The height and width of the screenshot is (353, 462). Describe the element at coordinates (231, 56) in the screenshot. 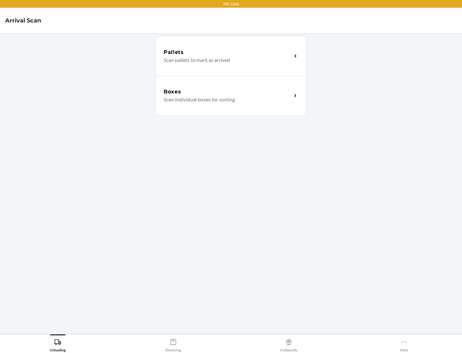

I see `a: PalletsScan pallets to mark as arrived` at that location.